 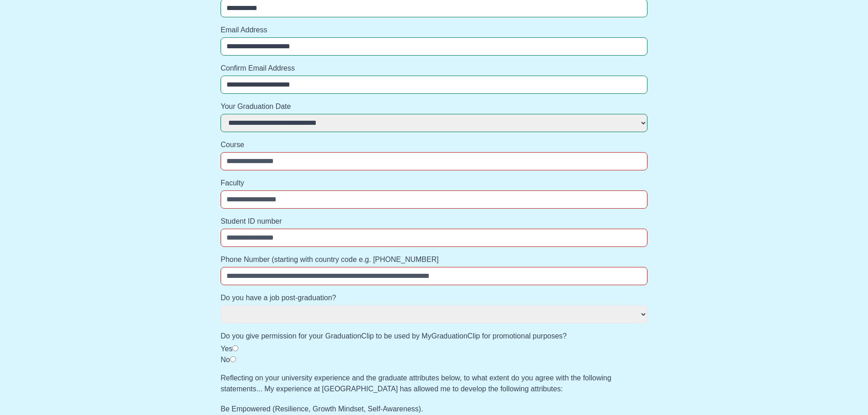 What do you see at coordinates (434, 68) in the screenshot?
I see `label: Confirm Email Address` at bounding box center [434, 68].